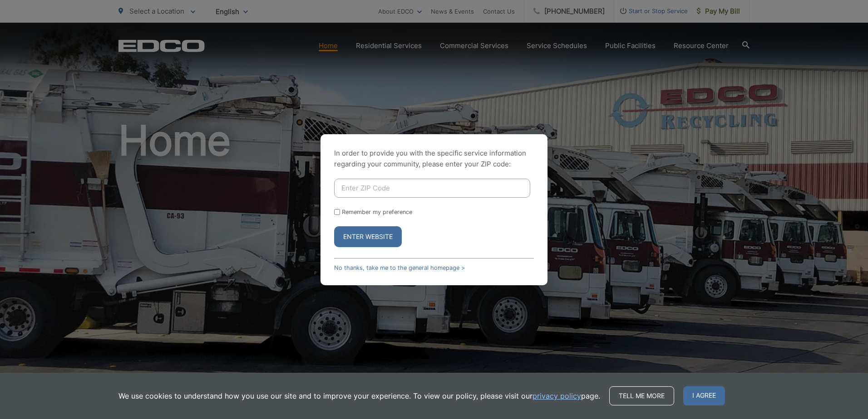 The image size is (868, 419). What do you see at coordinates (432, 188) in the screenshot?
I see `input: Enter ZIP Code` at bounding box center [432, 188].